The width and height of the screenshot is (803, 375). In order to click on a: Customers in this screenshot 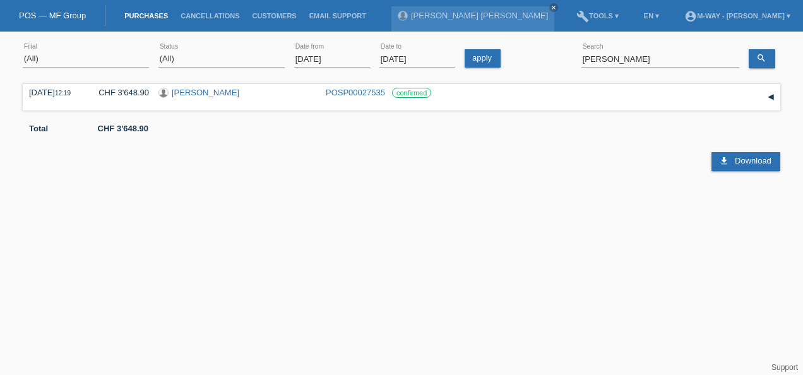, I will do `click(275, 16)`.